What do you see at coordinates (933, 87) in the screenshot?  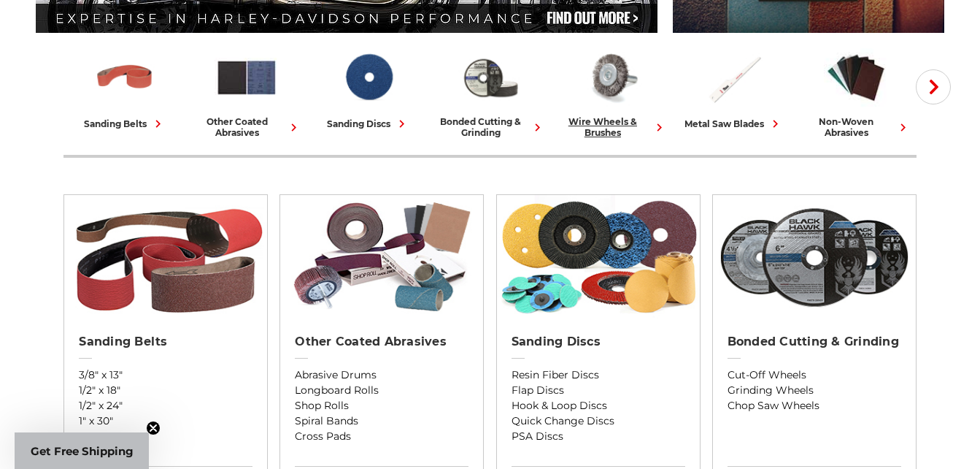 I see `button: Next` at bounding box center [933, 87].